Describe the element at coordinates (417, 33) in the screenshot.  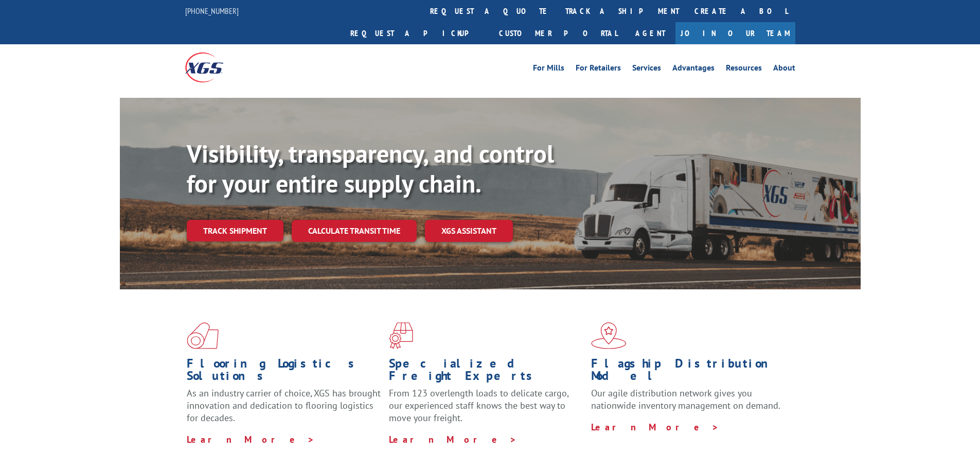
I see `a: Request a pickup` at that location.